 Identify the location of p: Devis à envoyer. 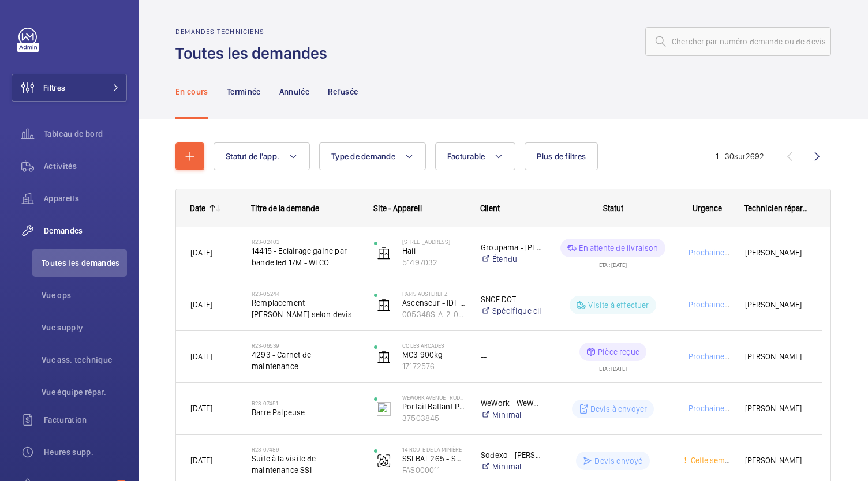
(619, 409).